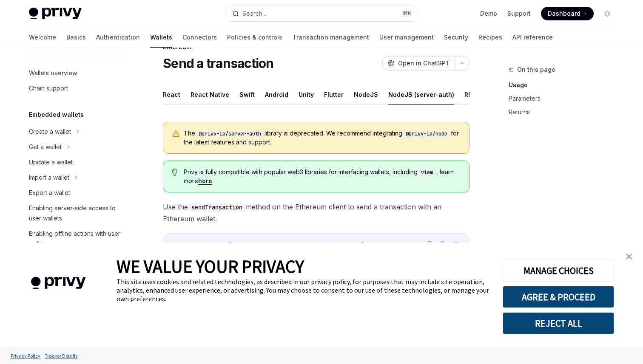 The image size is (643, 364). I want to click on span: ⌘ K, so click(407, 13).